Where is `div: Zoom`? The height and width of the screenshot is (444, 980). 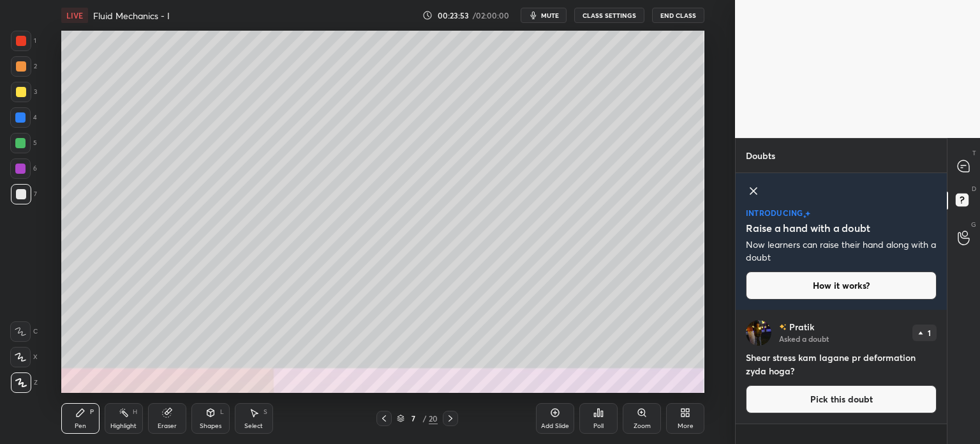
div: Zoom is located at coordinates (642, 426).